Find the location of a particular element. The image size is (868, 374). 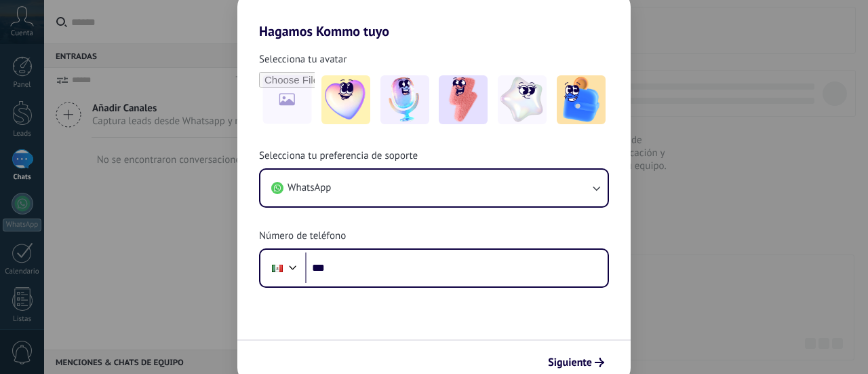

button: WhatsApp is located at coordinates (434, 187).